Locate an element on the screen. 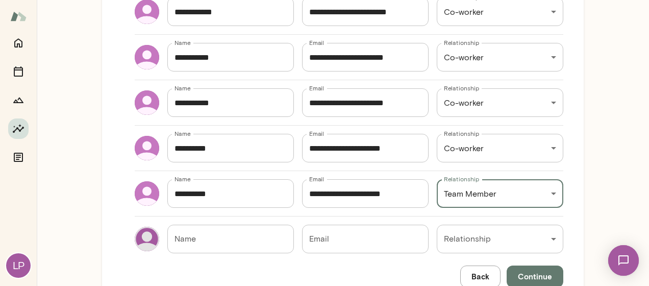  div: LP is located at coordinates (18, 265).